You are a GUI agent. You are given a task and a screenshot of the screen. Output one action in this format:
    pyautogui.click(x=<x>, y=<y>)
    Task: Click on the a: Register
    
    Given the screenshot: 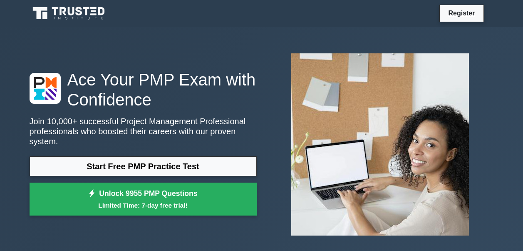 What is the action you would take?
    pyautogui.click(x=462, y=13)
    